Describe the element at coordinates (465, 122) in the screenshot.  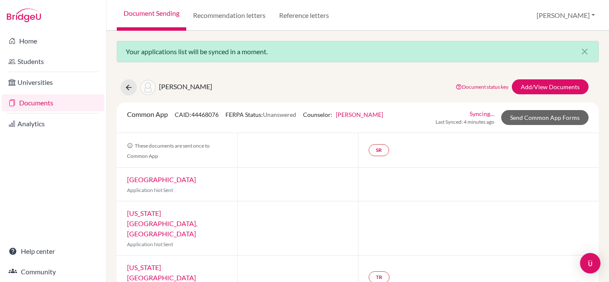
I see `span: Last Synced: 4 minutes ago` at that location.